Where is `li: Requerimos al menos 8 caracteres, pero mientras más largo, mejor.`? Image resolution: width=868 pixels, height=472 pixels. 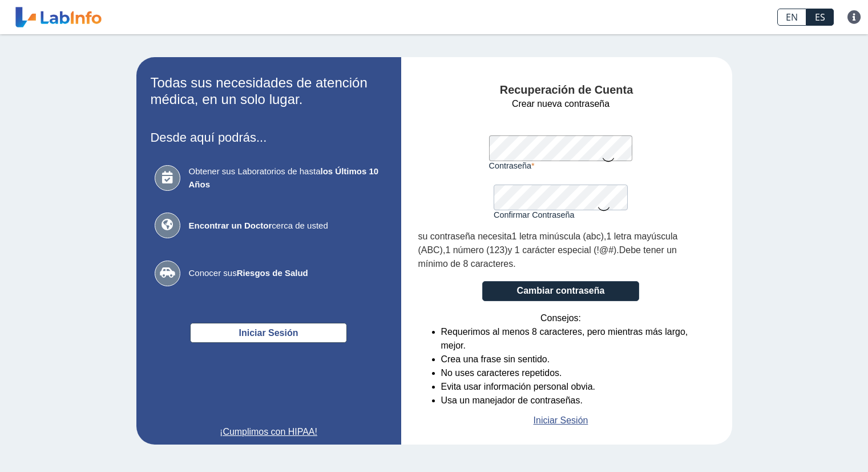 li: Requerimos al menos 8 caracteres, pero mientras más largo, mejor. is located at coordinates (573, 339).